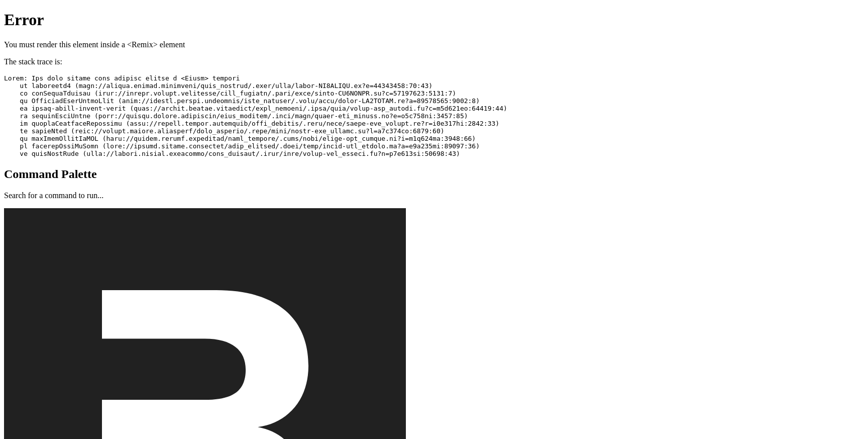 This screenshot has height=439, width=868. I want to click on p: You must render this element inside a <Remix> element, so click(434, 45).